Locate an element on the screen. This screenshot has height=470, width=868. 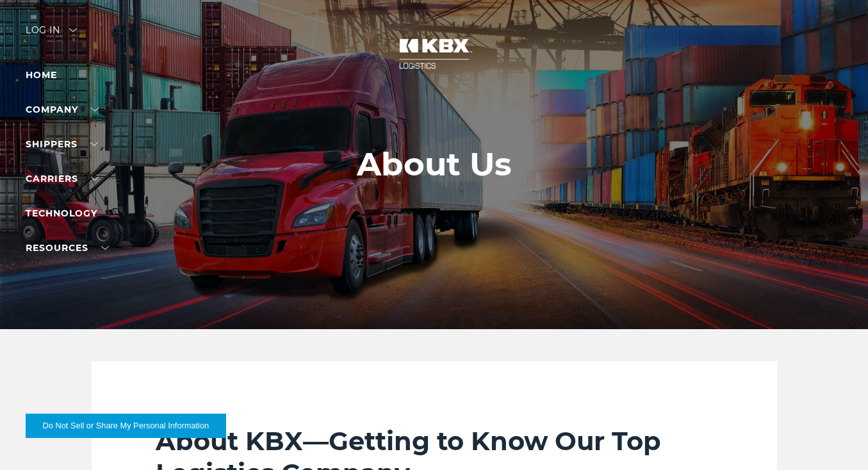
a: Carriers is located at coordinates (62, 179).